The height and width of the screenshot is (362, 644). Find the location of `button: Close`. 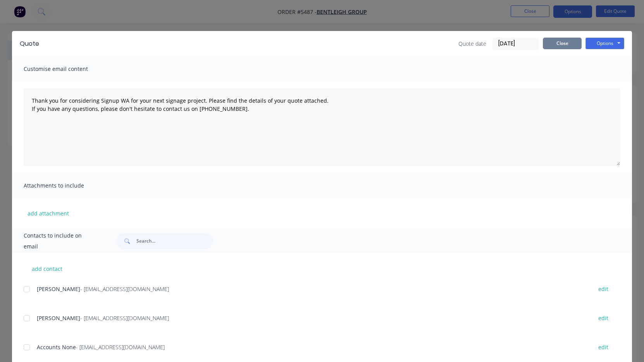

button: Close is located at coordinates (562, 43).